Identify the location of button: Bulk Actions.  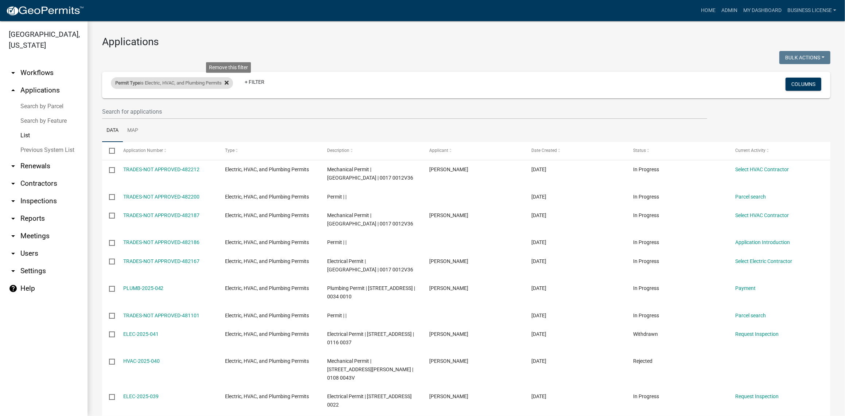
(805, 58).